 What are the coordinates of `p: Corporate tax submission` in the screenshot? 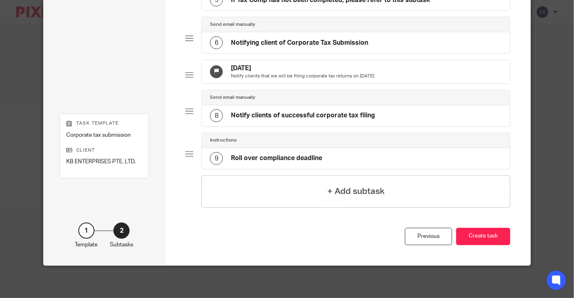 It's located at (104, 135).